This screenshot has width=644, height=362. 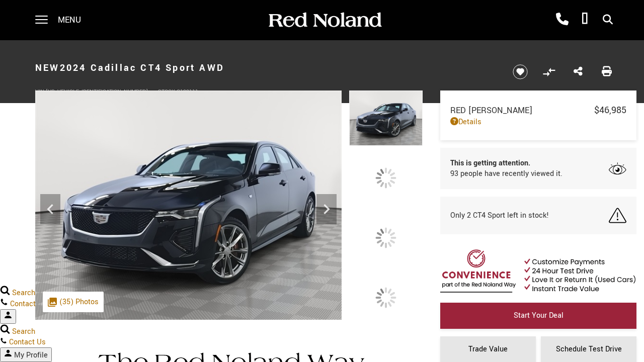 I want to click on button: Save vehicle, so click(x=520, y=72).